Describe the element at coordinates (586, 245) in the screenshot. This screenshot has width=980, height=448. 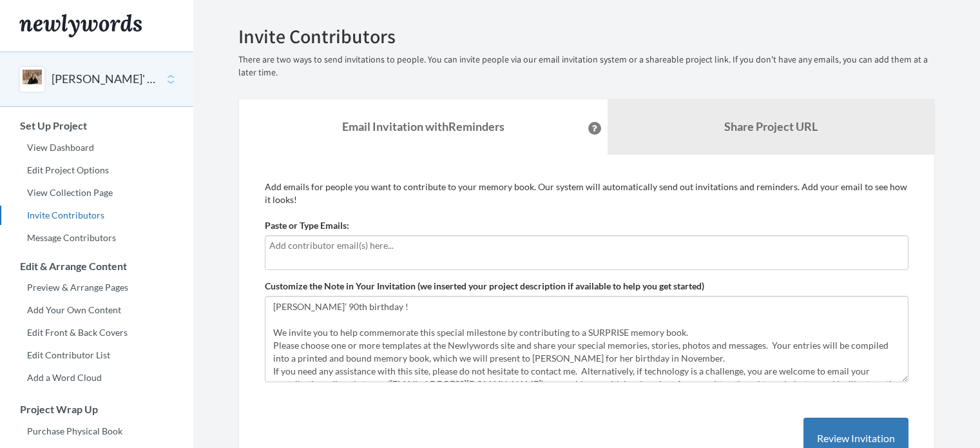
I see `input: Add contributor email(s) here...` at that location.